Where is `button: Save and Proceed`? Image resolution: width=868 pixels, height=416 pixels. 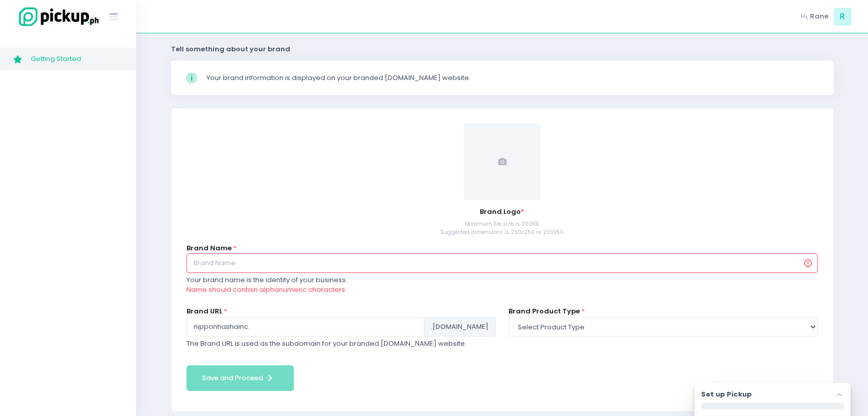
button: Save and Proceed is located at coordinates (240, 379).